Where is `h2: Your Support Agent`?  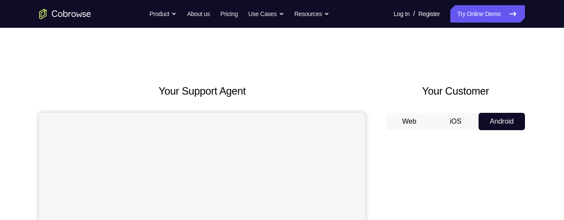
h2: Your Support Agent is located at coordinates (202, 91).